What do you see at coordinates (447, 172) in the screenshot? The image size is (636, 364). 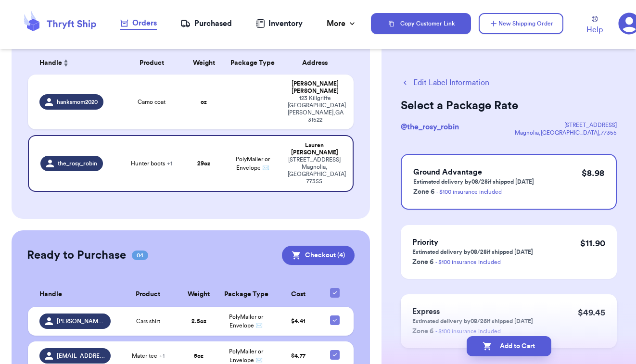 I see `span: Ground Advantage` at bounding box center [447, 172].